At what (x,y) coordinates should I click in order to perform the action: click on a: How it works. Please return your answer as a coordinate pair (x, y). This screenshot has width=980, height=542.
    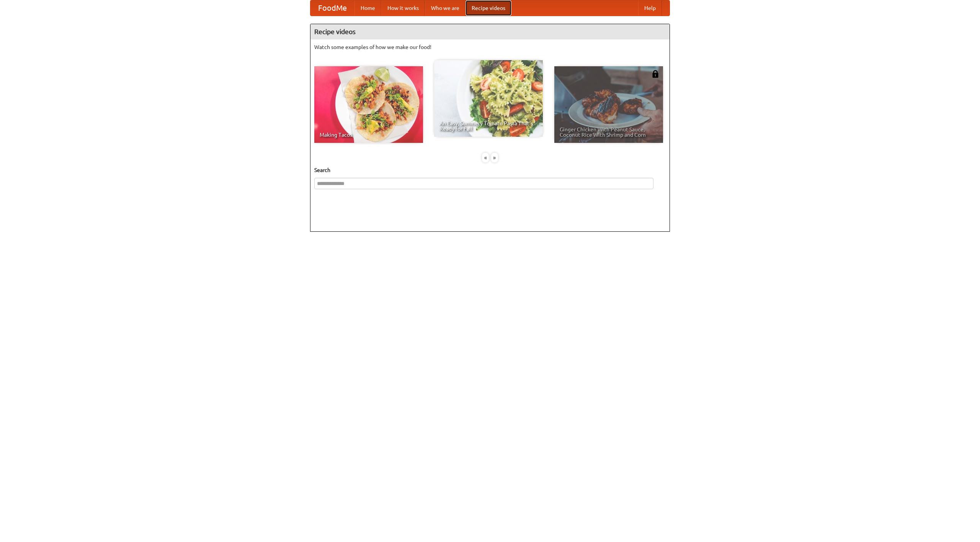
    Looking at the image, I should click on (403, 8).